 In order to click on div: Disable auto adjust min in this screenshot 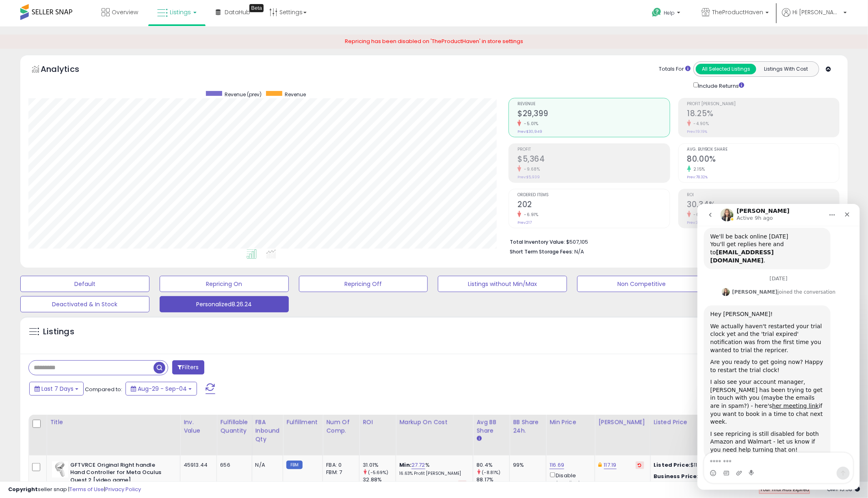, I will do `click(569, 482)`.